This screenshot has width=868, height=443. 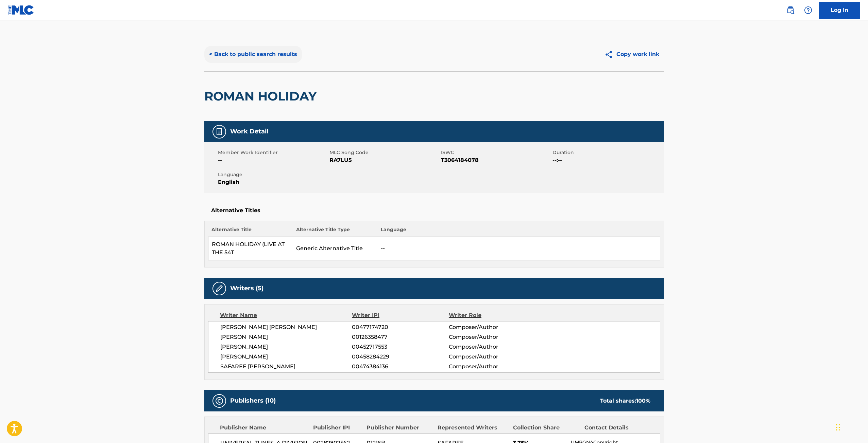 I want to click on span: ISWC, so click(x=496, y=152).